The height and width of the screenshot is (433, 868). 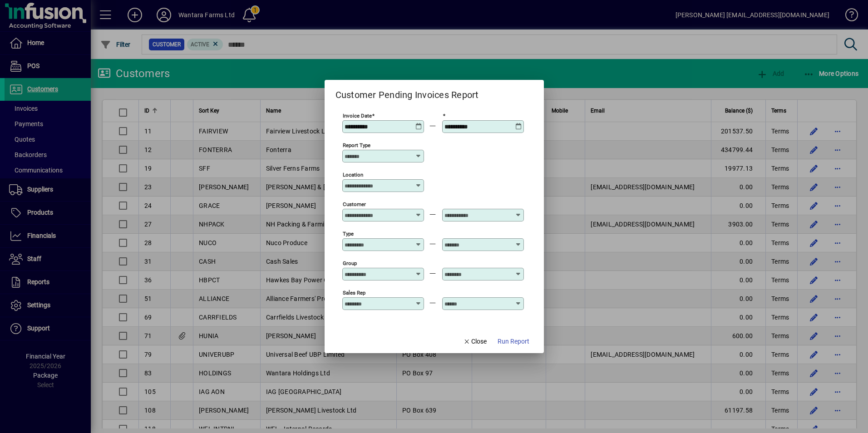 I want to click on mat-label: Customer, so click(x=354, y=204).